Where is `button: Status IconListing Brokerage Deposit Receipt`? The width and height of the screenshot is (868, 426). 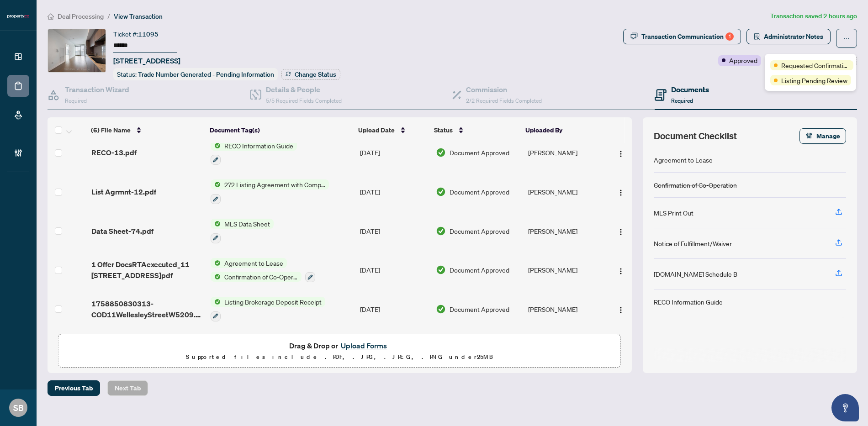 button: Status IconListing Brokerage Deposit Receipt is located at coordinates (268, 309).